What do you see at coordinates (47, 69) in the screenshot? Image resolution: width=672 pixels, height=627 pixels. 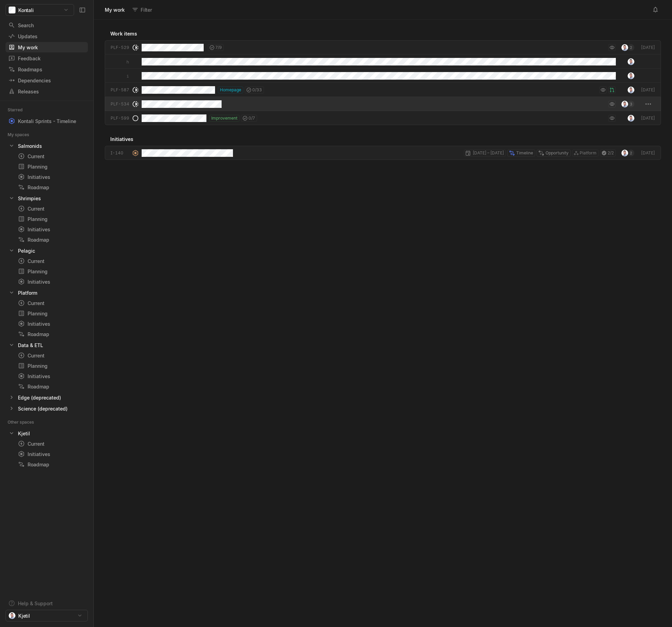 I see `a: Roadmaps` at bounding box center [47, 69].